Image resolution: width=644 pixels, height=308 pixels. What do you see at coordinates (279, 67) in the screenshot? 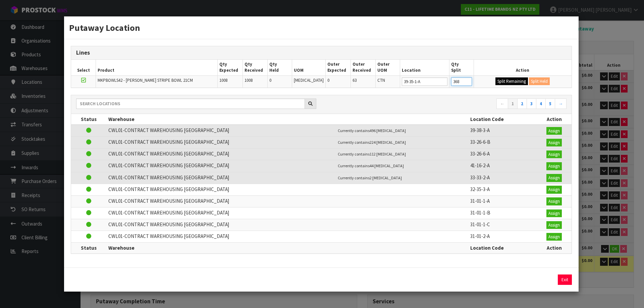
I see `th: Qty Held` at bounding box center [279, 67].